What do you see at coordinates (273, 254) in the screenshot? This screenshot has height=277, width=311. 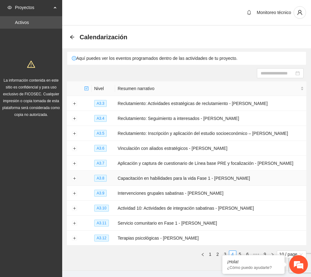 I see `button: right` at bounding box center [273, 254].